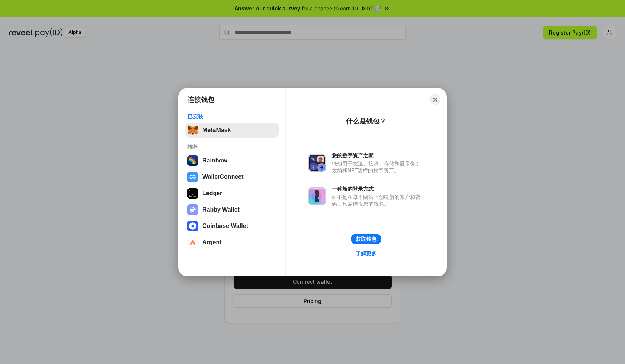 The height and width of the screenshot is (364, 625). Describe the element at coordinates (225, 226) in the screenshot. I see `div: Coinbase Wallet` at that location.